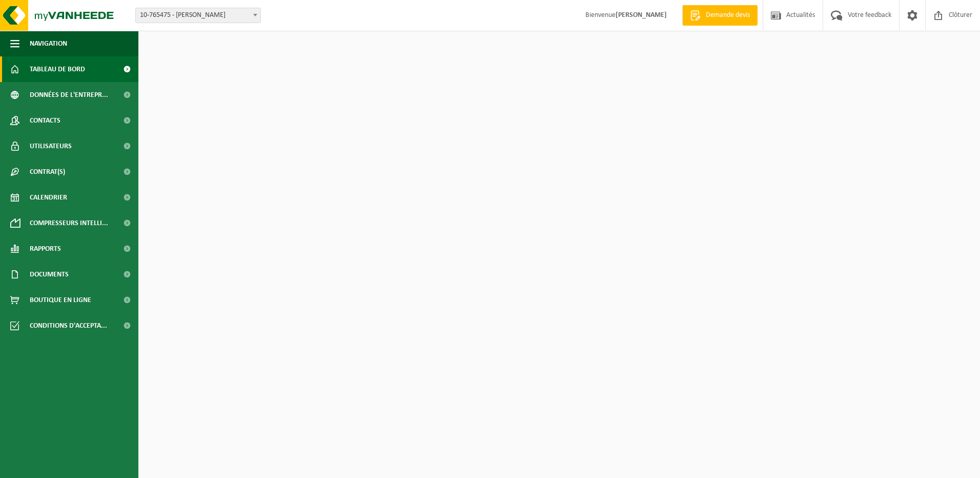  Describe the element at coordinates (48, 198) in the screenshot. I see `span: Calendrier` at that location.